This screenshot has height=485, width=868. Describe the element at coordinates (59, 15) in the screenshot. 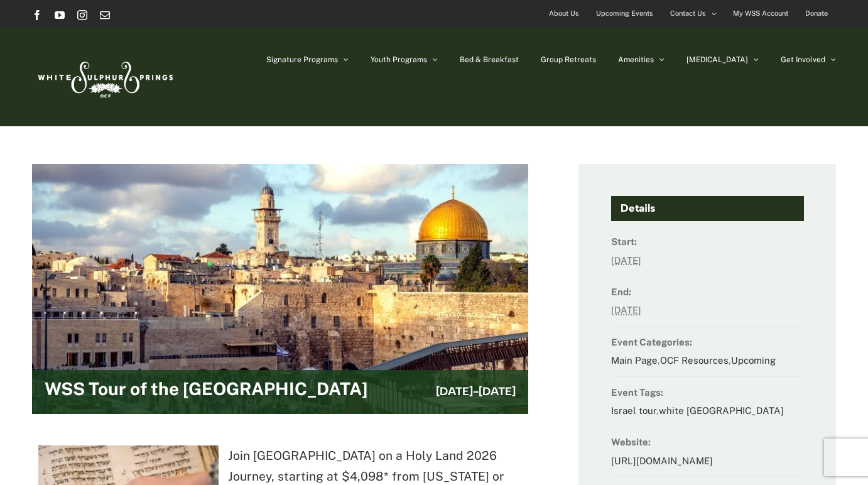

I see `a: YouTube` at that location.